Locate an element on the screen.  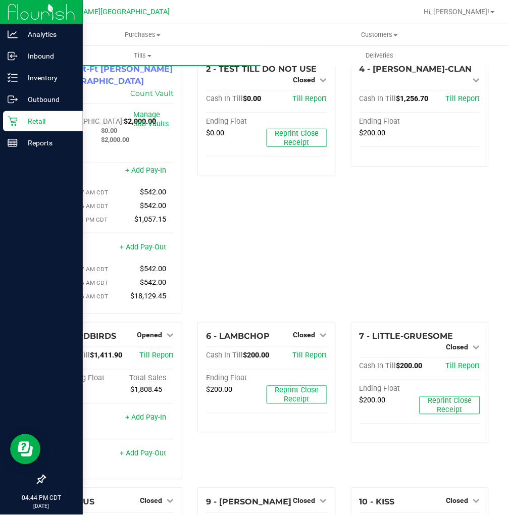
span: 7 - LITTLE-GRUESOME is located at coordinates (406, 336).